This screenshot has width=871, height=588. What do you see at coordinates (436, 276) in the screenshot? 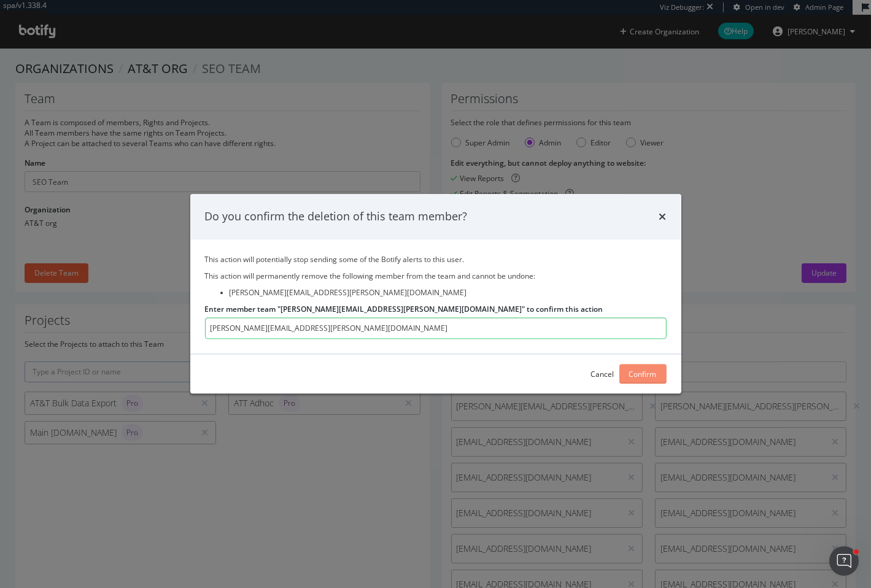
I see `p: This action will permanently remove the following member from the team and cannot be undone:` at bounding box center [436, 276].